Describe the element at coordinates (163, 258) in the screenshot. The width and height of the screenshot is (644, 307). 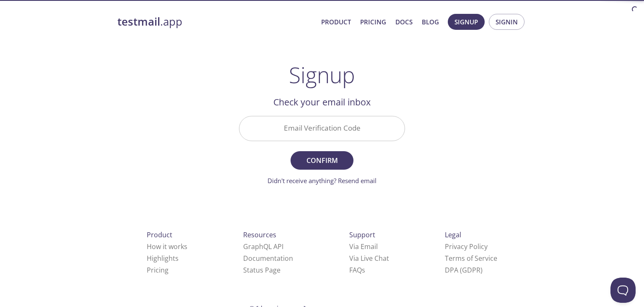
I see `a: Highlights` at that location.